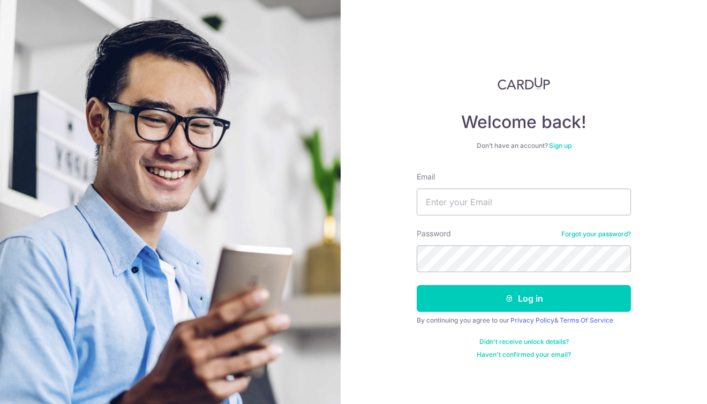 The width and height of the screenshot is (707, 404). Describe the element at coordinates (434, 234) in the screenshot. I see `label: Password` at that location.